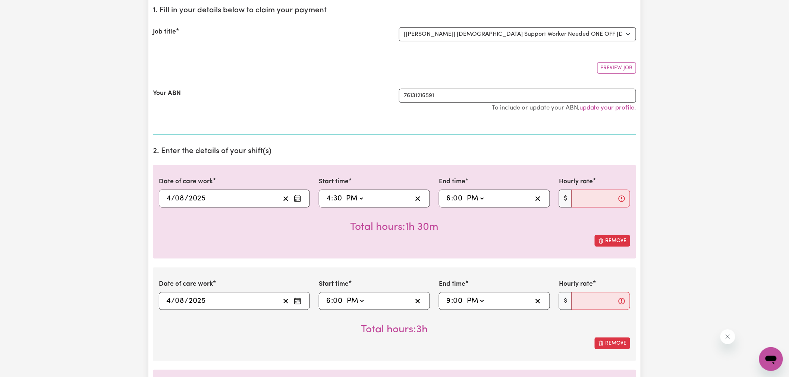 This screenshot has width=789, height=377. What do you see at coordinates (395, 330) in the screenshot?
I see `span: Total hours worked: 3 hours` at bounding box center [395, 330].